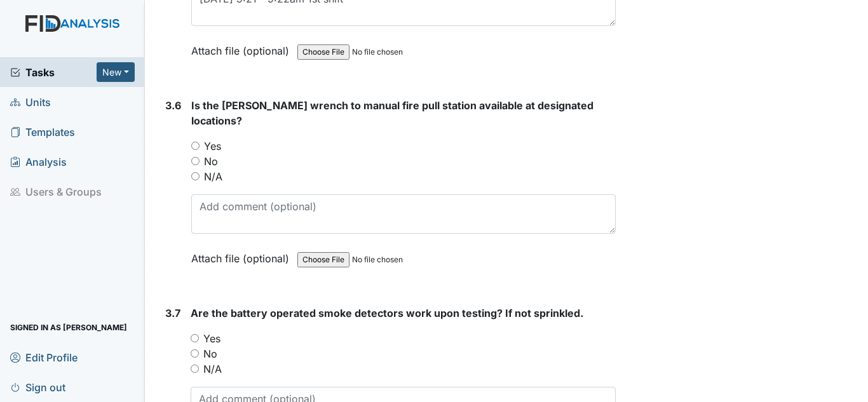 Image resolution: width=868 pixels, height=402 pixels. Describe the element at coordinates (43, 131) in the screenshot. I see `span: Templates` at that location.